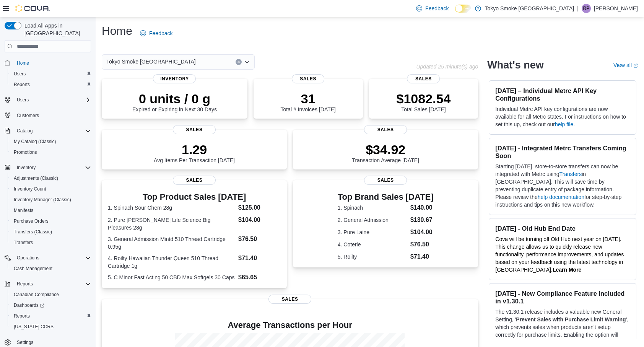 Image resolution: width=644 pixels, height=347 pixels. What do you see at coordinates (174, 99) in the screenshot?
I see `p: 0 units / 0 g` at bounding box center [174, 99].